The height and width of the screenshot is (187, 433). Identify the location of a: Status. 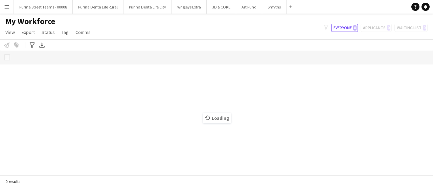
(48, 32).